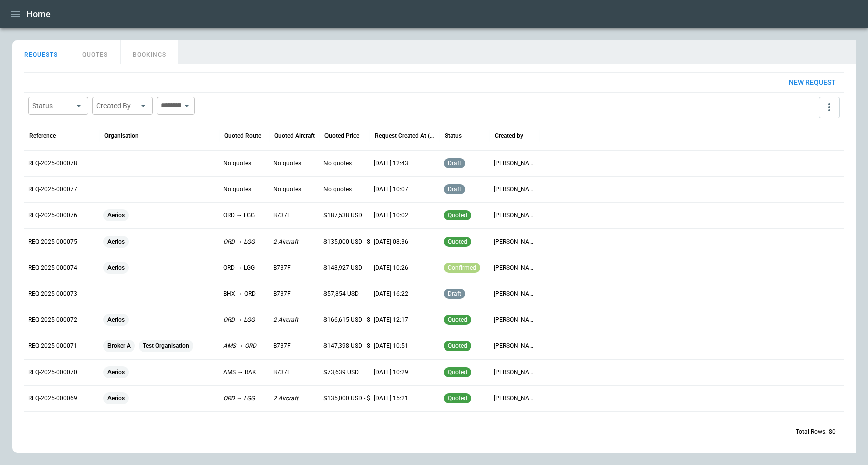  I want to click on span: Test Organisation, so click(166, 346).